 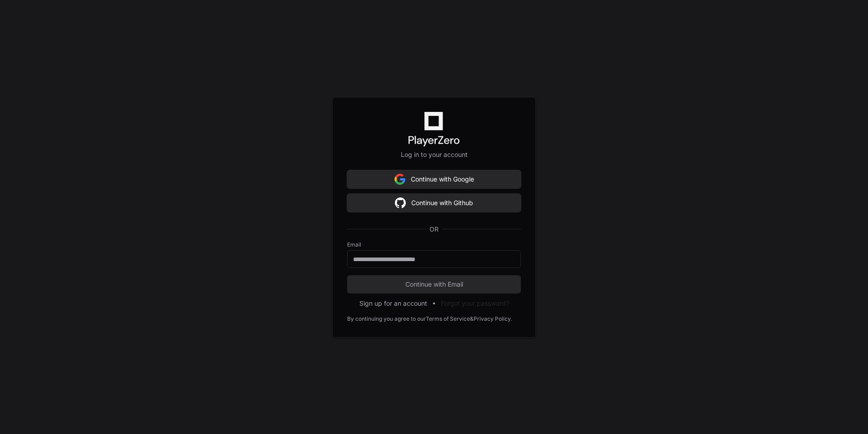 I want to click on span: Continue with Email, so click(x=434, y=284).